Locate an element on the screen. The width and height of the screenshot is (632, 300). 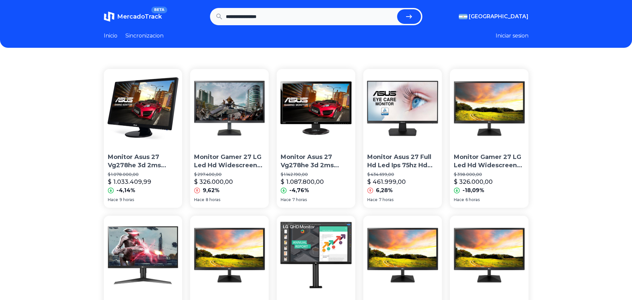
a: Monitor Asus 27 Full Hd Led Ips 75hz Hdmi + Vga GamerMonitor Asus 27 Full Hd Led Ips 75hz Hdmi + ... is located at coordinates (403, 138).